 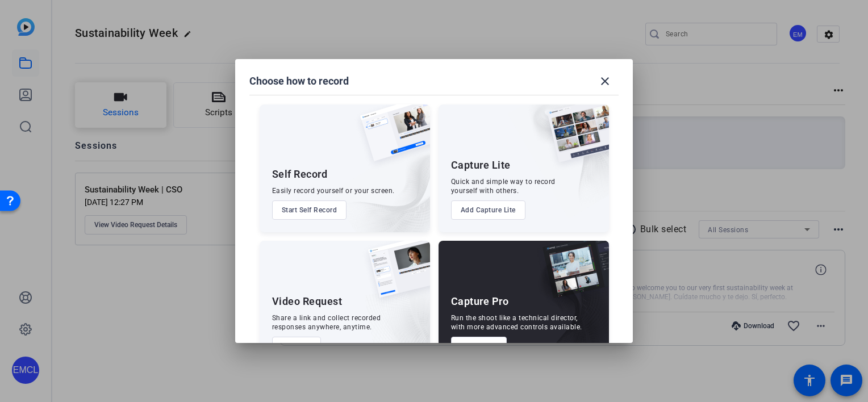 I want to click on div: Easily record yourself or your screen., so click(x=333, y=191).